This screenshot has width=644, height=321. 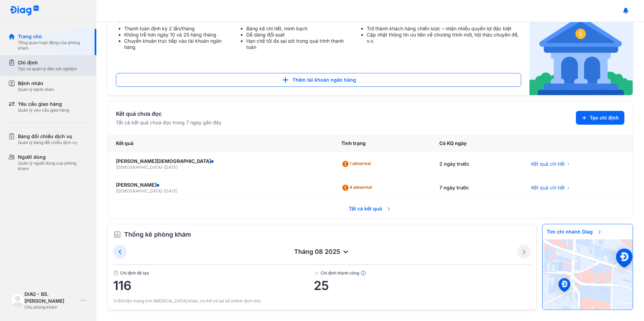 I want to click on li: Chuyển khoản trực tiếp vào tài khoản ngân hàng, so click(x=177, y=44).